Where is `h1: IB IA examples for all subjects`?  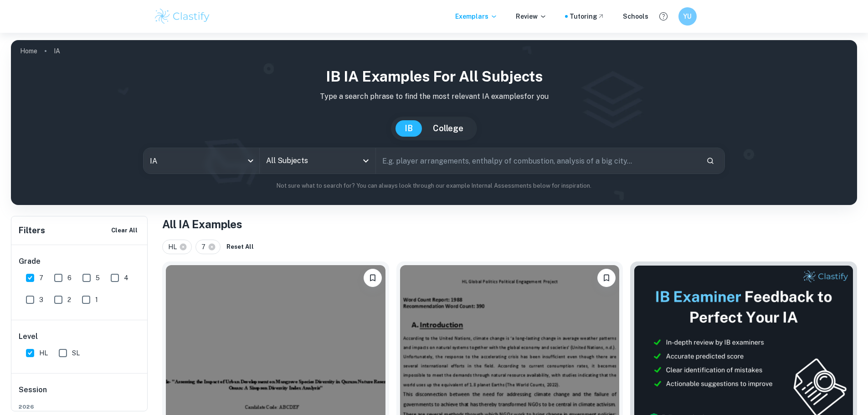
h1: IB IA examples for all subjects is located at coordinates (434, 76).